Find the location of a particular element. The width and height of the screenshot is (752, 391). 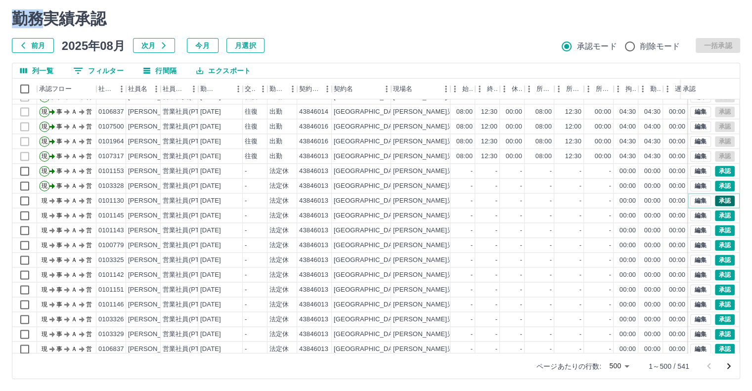

button: フィルター表示 is located at coordinates (98, 71).